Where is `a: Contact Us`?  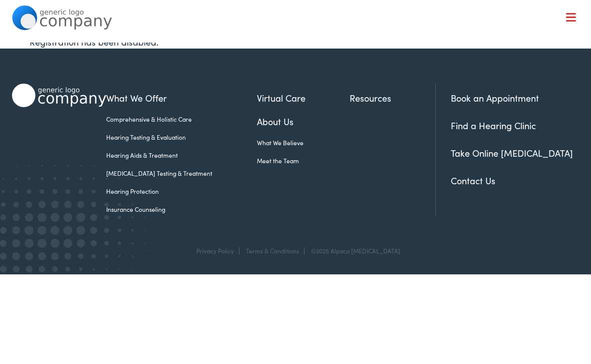 a: Contact Us is located at coordinates (473, 180).